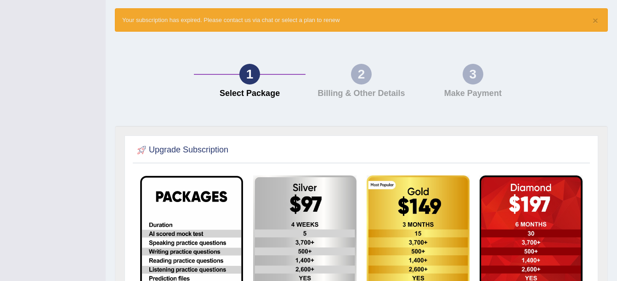  I want to click on div: 3, so click(473, 74).